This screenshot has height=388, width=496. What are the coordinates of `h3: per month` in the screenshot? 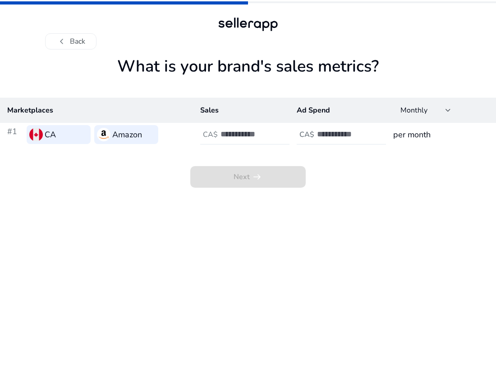 It's located at (441, 135).